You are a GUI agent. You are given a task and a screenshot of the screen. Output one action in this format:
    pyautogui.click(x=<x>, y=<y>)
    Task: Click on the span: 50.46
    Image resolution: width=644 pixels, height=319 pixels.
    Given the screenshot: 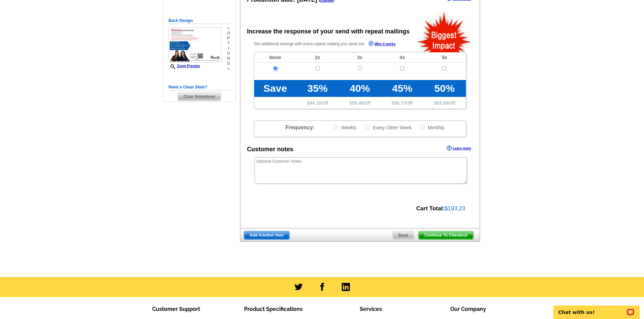 What is the action you would take?
    pyautogui.click(x=357, y=103)
    